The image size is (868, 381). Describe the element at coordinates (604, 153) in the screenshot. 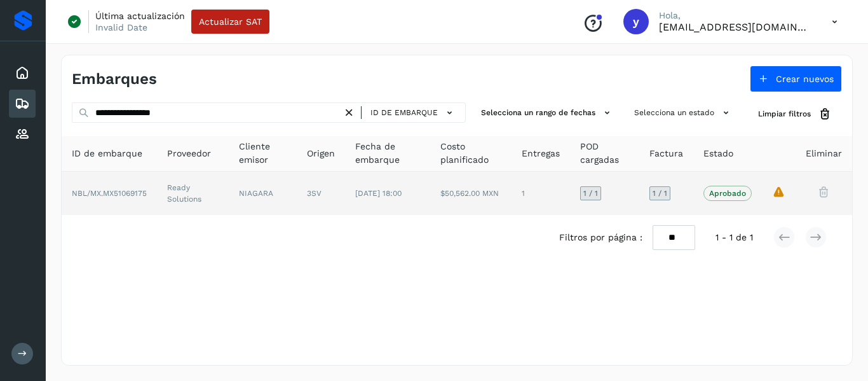

I see `span: POD cargadas` at that location.